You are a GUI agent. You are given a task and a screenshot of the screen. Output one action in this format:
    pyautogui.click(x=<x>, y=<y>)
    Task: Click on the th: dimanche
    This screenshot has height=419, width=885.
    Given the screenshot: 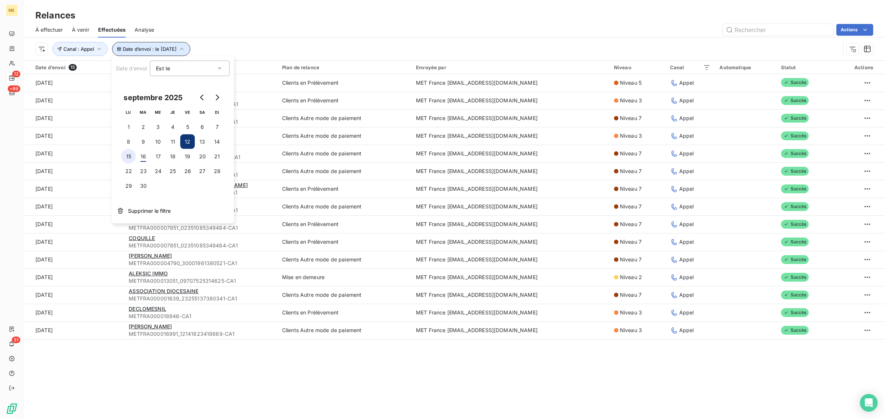 What is the action you would take?
    pyautogui.click(x=217, y=112)
    